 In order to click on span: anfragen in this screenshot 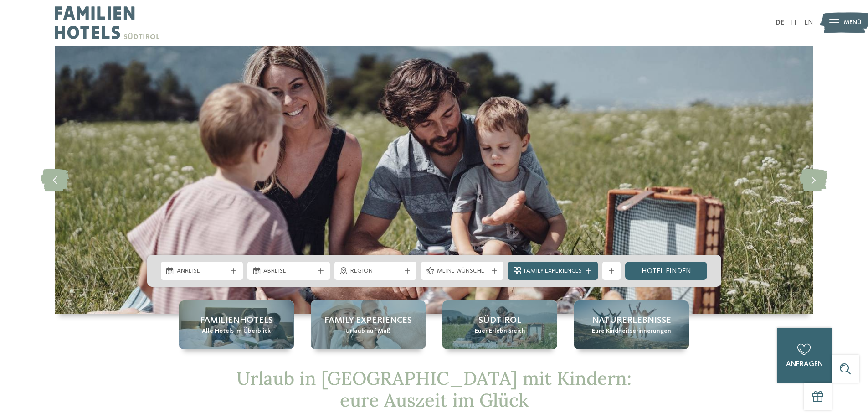, I will do `click(804, 365)`.